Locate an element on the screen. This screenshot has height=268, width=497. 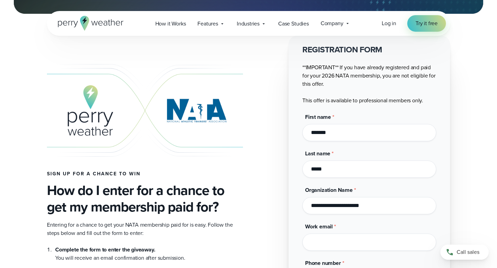
a: Log in is located at coordinates (389, 23).